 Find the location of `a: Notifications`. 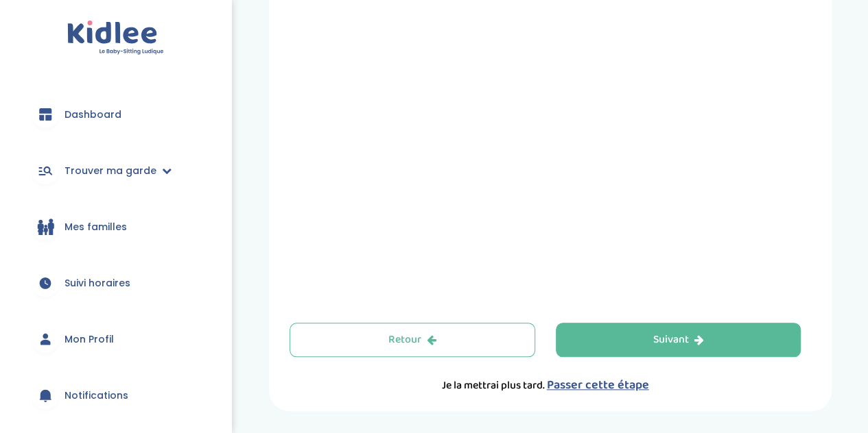

a: Notifications is located at coordinates (115, 396).